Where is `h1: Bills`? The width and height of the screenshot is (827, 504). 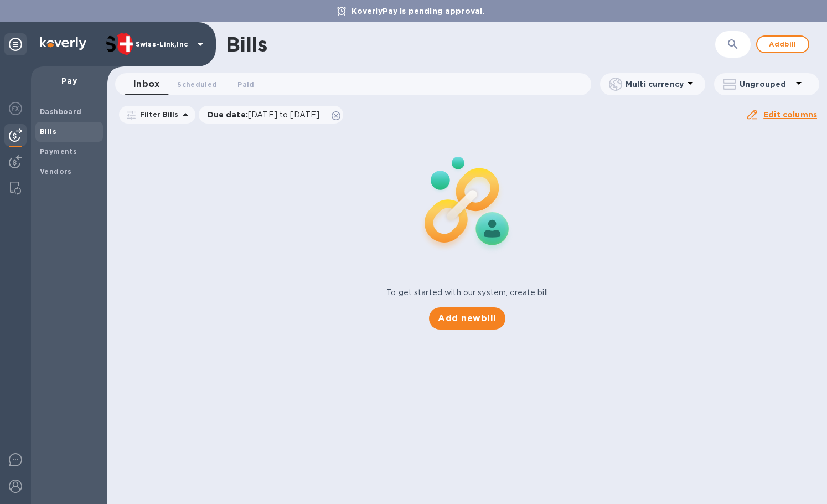 h1: Bills is located at coordinates (246, 44).